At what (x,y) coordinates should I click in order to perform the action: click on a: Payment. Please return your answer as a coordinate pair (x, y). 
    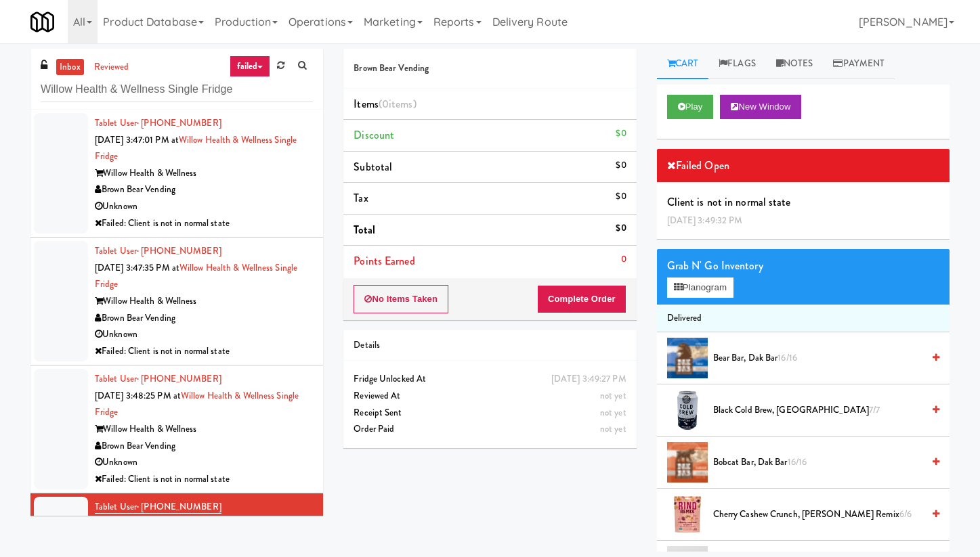
    Looking at the image, I should click on (859, 63).